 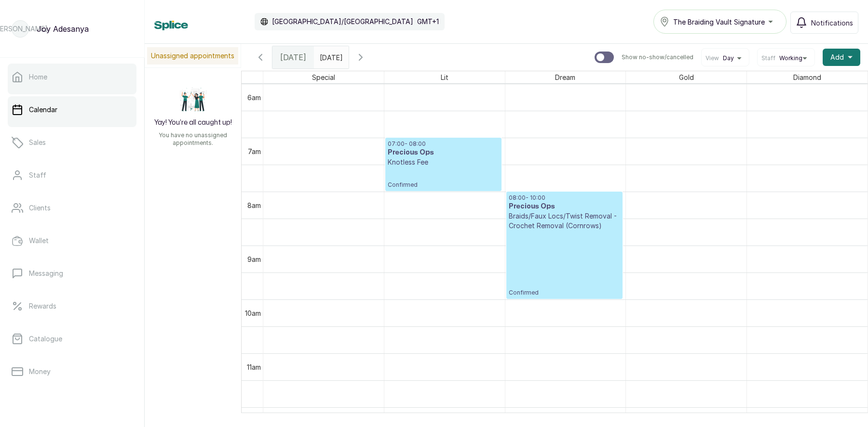 What do you see at coordinates (72, 110) in the screenshot?
I see `a: Calendar` at bounding box center [72, 110].